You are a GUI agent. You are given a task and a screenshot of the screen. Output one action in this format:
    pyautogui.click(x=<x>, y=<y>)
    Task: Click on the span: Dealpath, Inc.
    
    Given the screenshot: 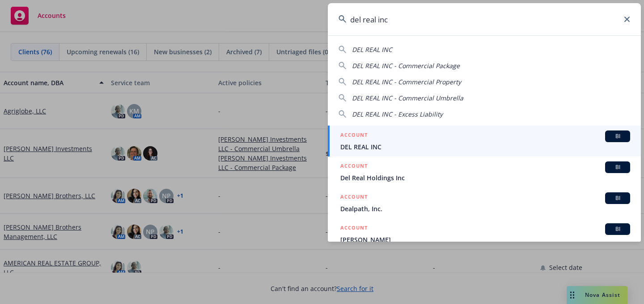 What is the action you would take?
    pyautogui.click(x=486, y=208)
    